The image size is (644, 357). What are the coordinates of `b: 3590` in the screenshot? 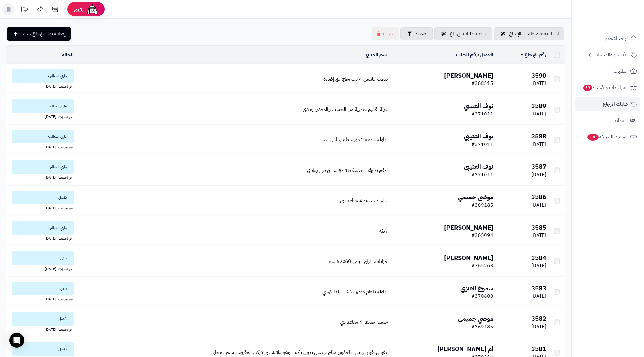 It's located at (539, 76).